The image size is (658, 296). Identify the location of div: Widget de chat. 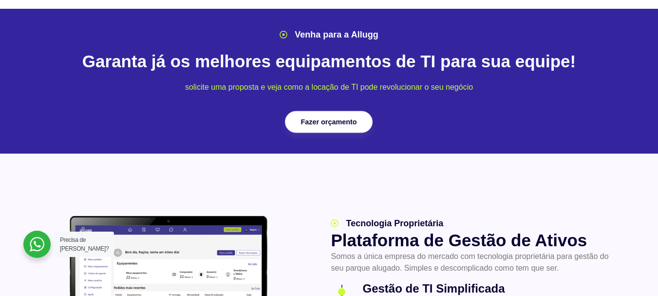
(633, 272).